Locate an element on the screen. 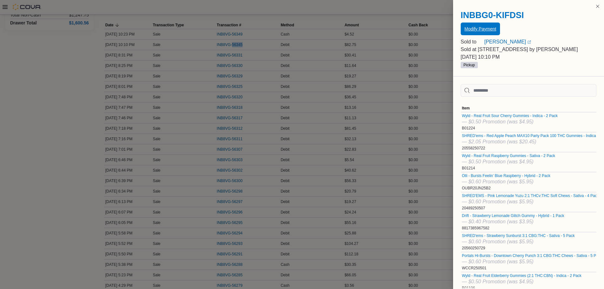  button: Wyld - Real Fruit Elderberry Gummies (2:1 THC:CBN) - Indica - 2 Pack is located at coordinates (521, 275).